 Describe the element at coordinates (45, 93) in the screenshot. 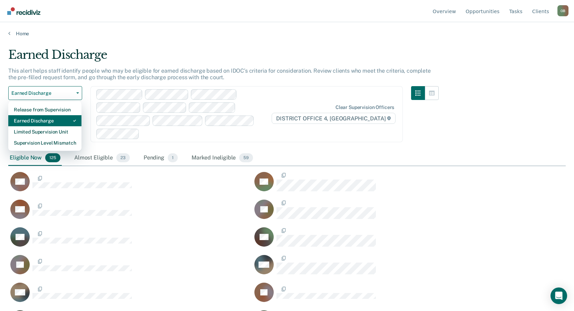

I see `button: Earned Discharge` at that location.